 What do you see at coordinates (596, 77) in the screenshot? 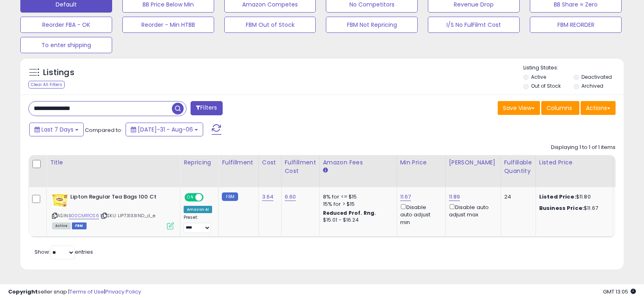
I see `label: Deactivated` at bounding box center [596, 77].